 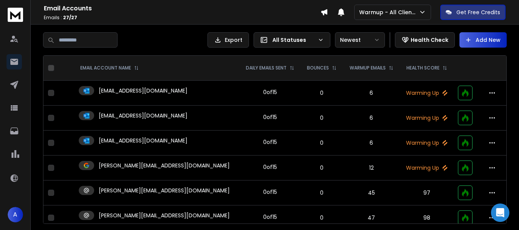 What do you see at coordinates (317, 68) in the screenshot?
I see `p: BOUNCES` at bounding box center [317, 68].